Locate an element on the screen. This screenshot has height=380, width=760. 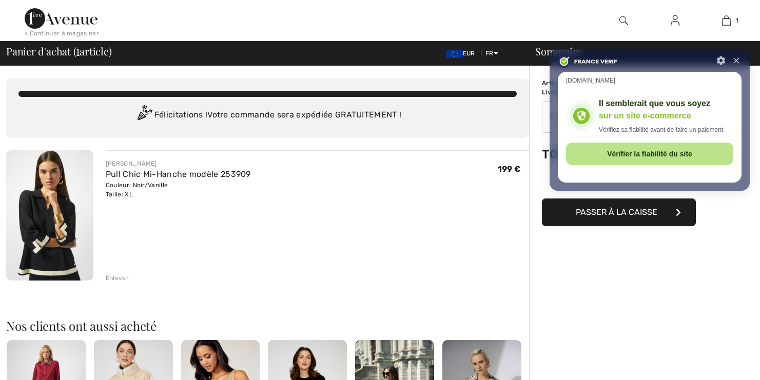
span: EUR is located at coordinates (463, 53).